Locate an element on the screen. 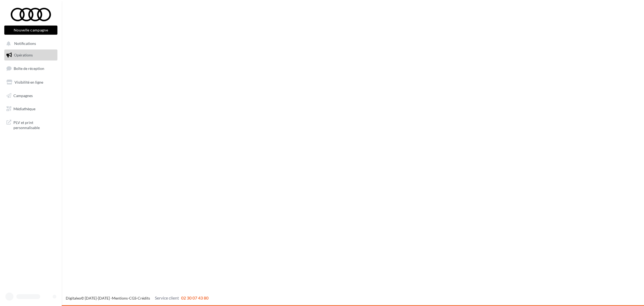  a: PLV et print personnalisable is located at coordinates (31, 124).